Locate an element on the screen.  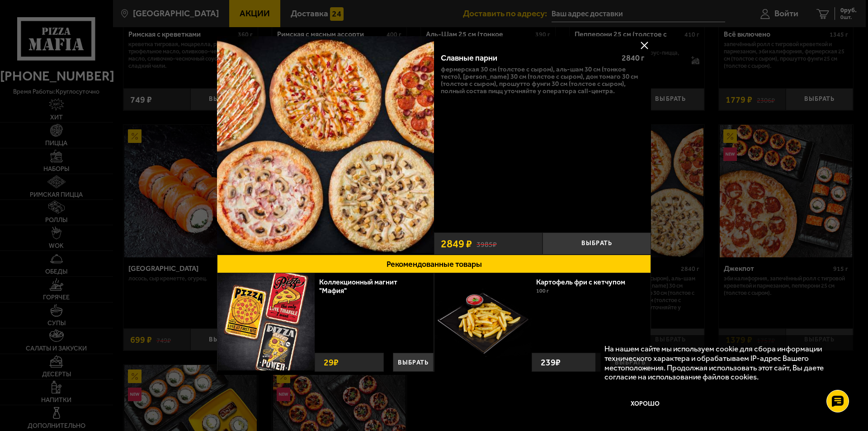
strong: 239 ₽ is located at coordinates (551, 362).